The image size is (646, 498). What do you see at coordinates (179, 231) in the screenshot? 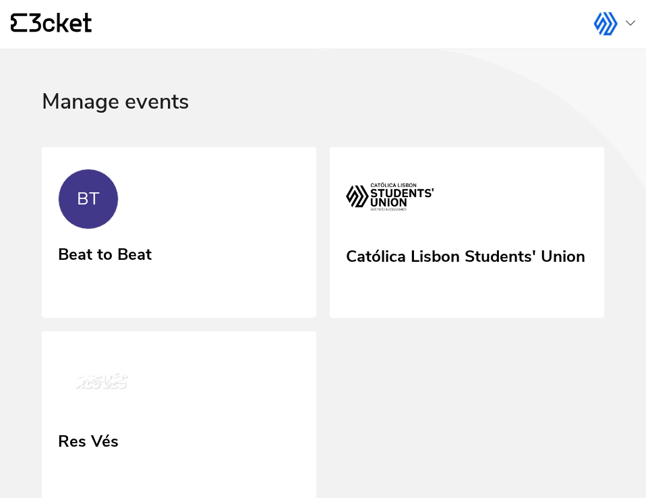
I see `a: BT Beat to Beat` at bounding box center [179, 231].